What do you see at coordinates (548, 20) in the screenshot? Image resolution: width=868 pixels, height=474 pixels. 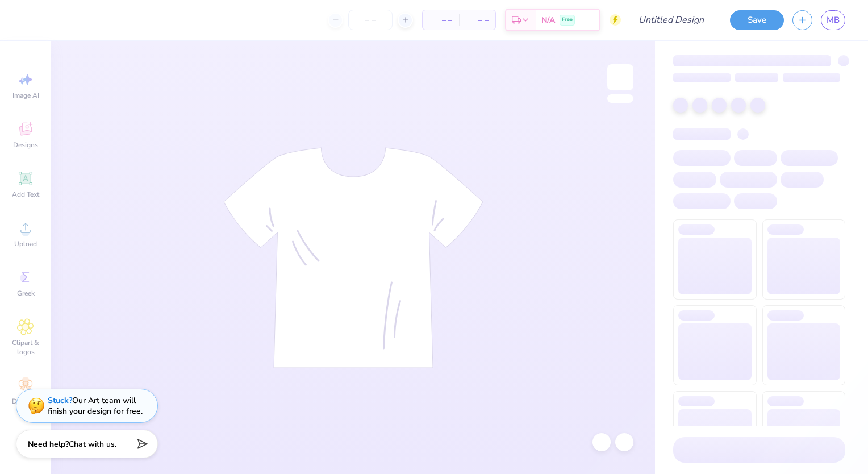 I see `span: N/A` at bounding box center [548, 20].